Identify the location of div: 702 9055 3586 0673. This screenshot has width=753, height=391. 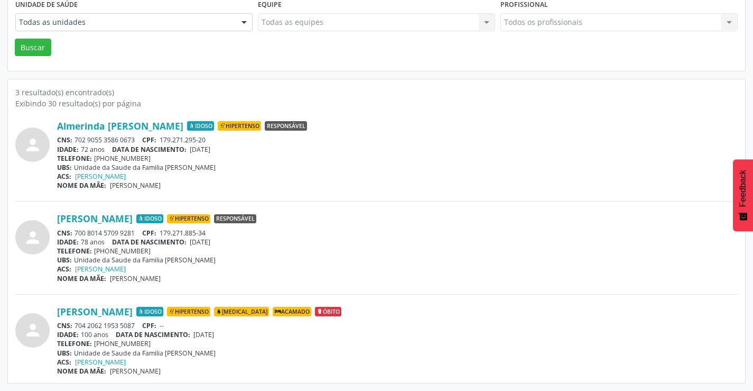
(397, 140).